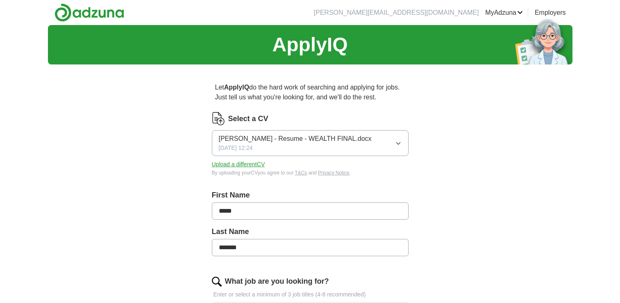 Image resolution: width=620 pixels, height=303 pixels. Describe the element at coordinates (301, 173) in the screenshot. I see `a: T&Cs` at that location.